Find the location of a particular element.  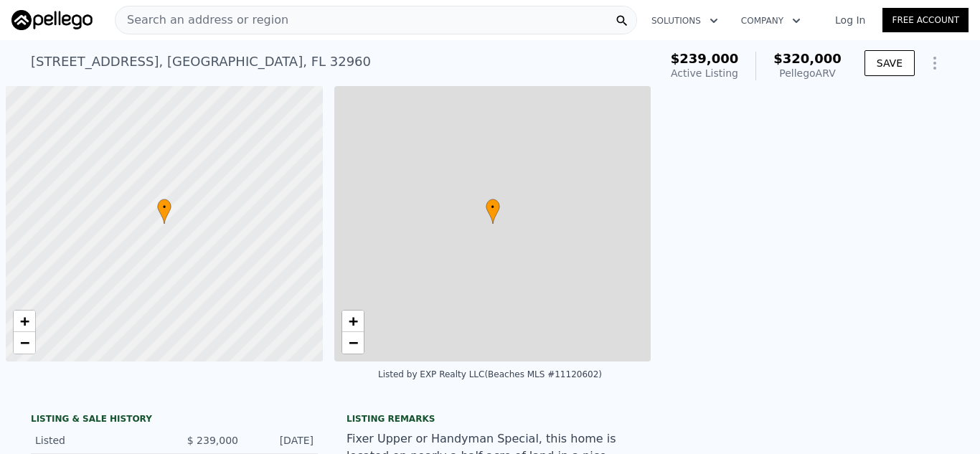

button: SAVE is located at coordinates (890, 64).